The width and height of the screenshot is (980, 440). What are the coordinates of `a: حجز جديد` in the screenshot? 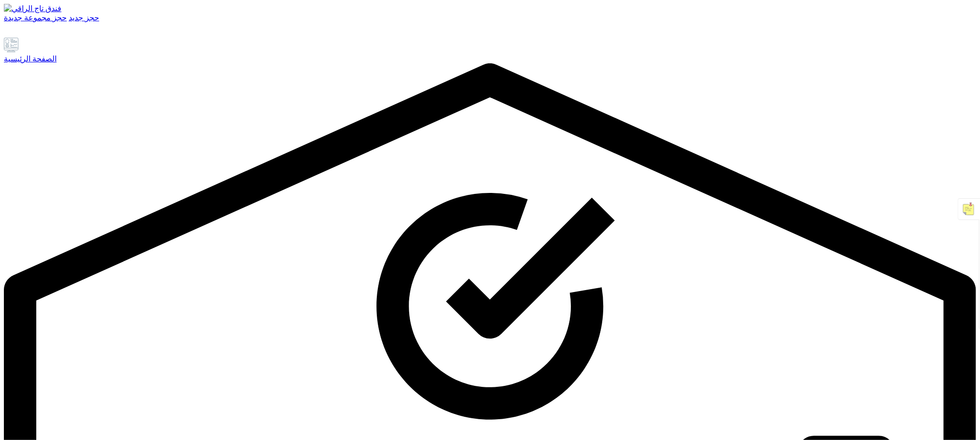 It's located at (84, 18).